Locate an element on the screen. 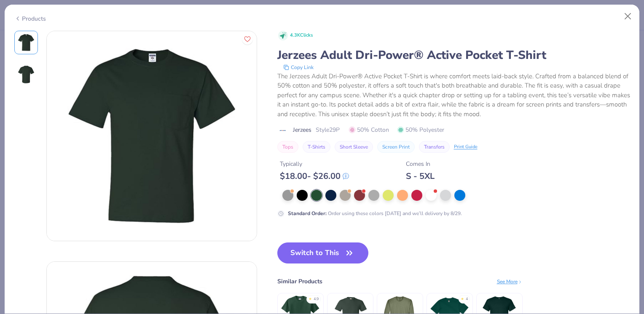 The height and width of the screenshot is (314, 644). div: The Jerzees Adult Dri-Power® Active Pocket T-Shirt is where comfort meets laid-back style. Crafte... is located at coordinates (453, 95).